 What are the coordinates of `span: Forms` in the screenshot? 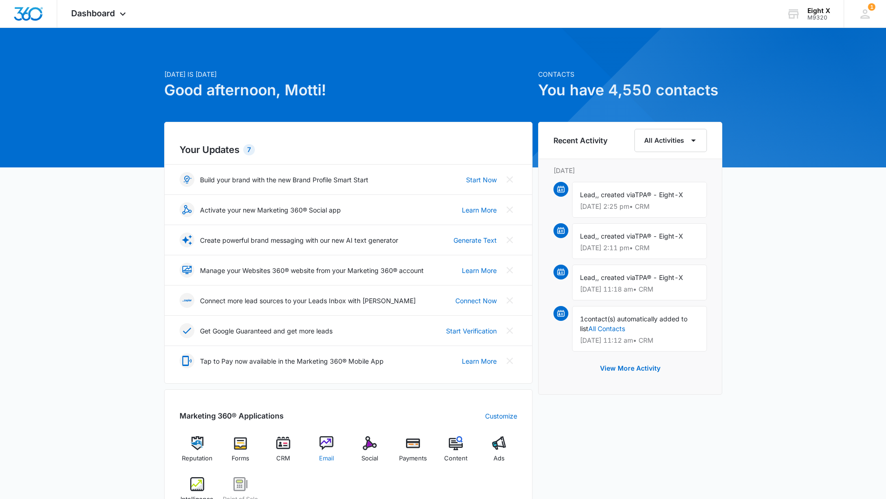 It's located at (240, 459).